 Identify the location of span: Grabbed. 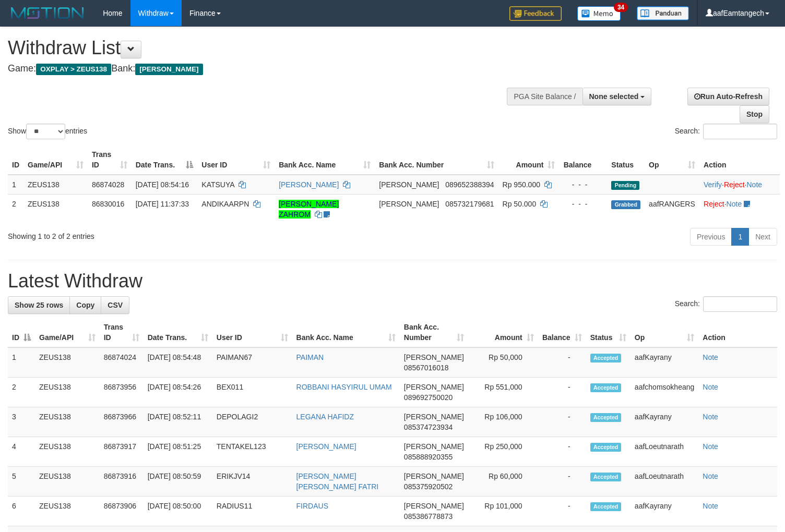
(626, 204).